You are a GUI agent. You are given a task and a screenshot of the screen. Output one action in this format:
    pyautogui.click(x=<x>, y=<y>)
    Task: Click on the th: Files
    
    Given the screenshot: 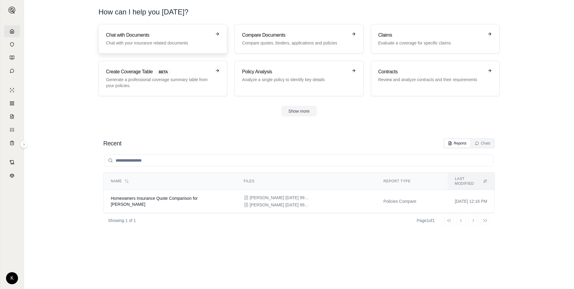 What is the action you would take?
    pyautogui.click(x=307, y=181)
    